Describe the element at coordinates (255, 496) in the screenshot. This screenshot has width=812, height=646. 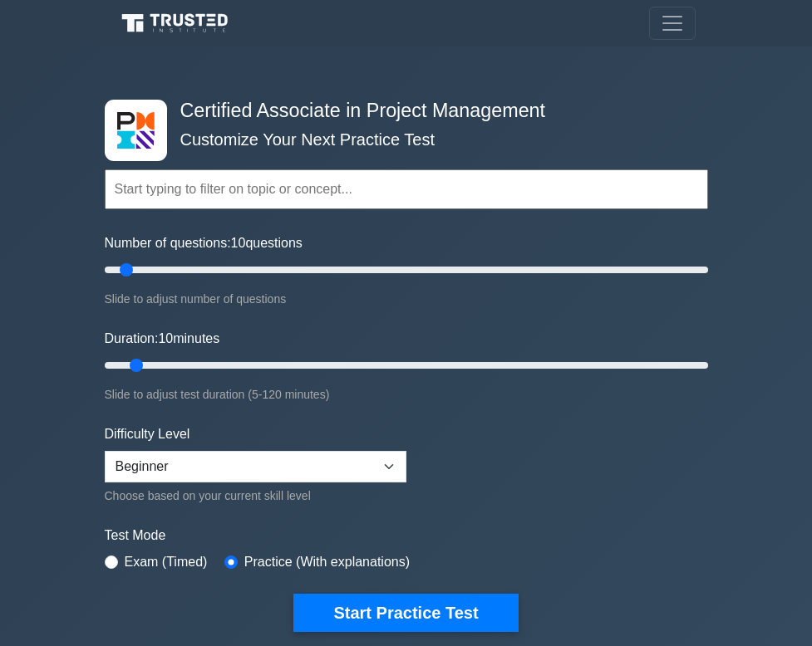
I see `div: Choose based on your current skill level` at that location.